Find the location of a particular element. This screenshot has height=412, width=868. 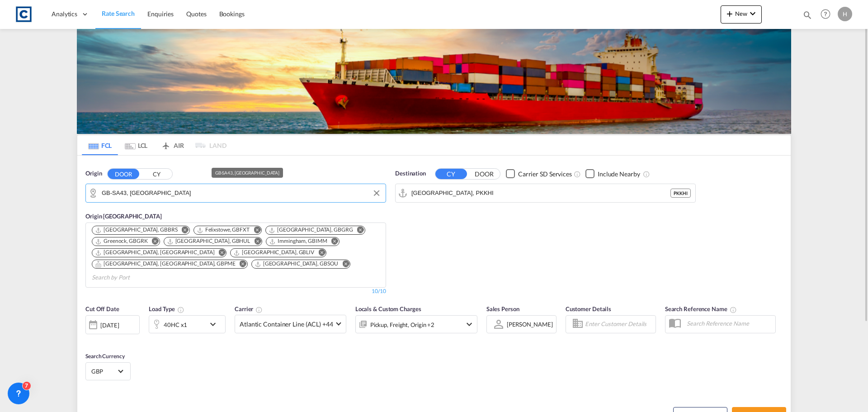

span: Customer Details is located at coordinates (588, 309).